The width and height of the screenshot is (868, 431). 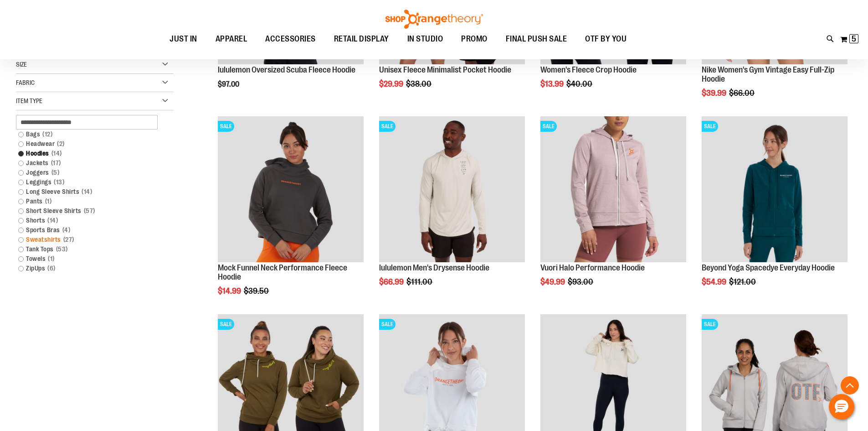 What do you see at coordinates (89, 192) in the screenshot?
I see `a: Long Sleeve Shirts14` at bounding box center [89, 192].